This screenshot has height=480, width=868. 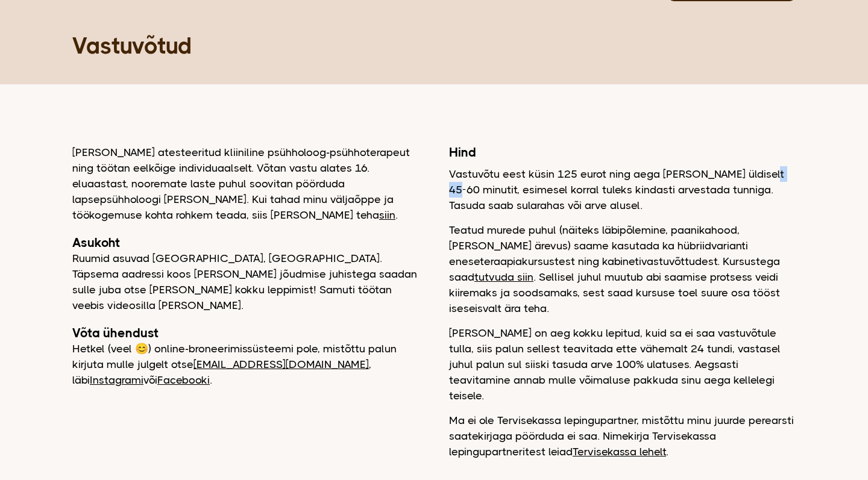 I want to click on a: Instagrami, so click(x=116, y=380).